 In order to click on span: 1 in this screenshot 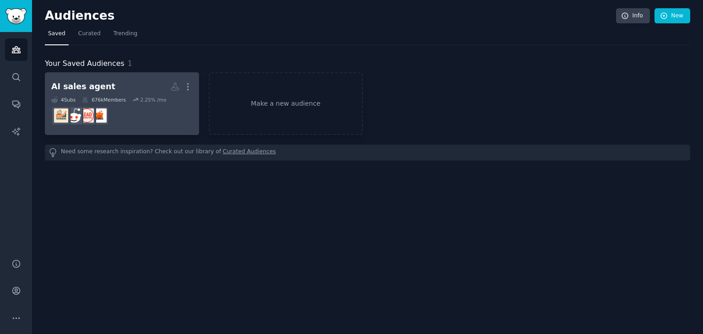, I will do `click(130, 63)`.